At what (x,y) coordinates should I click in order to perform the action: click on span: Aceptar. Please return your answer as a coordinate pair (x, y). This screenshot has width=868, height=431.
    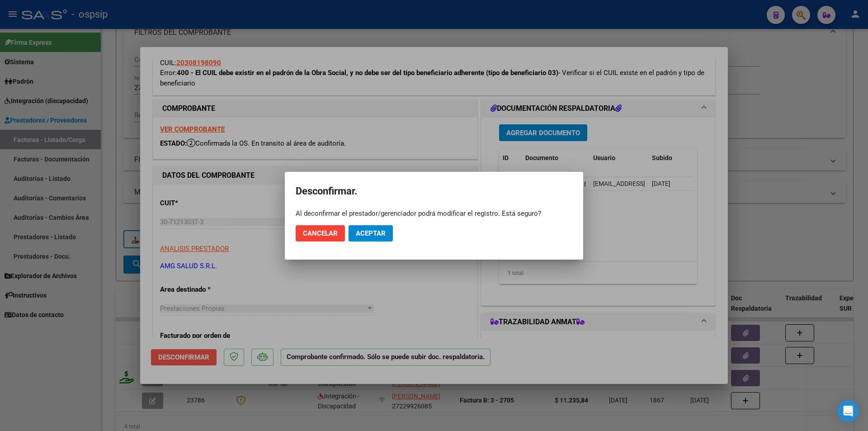
    Looking at the image, I should click on (371, 233).